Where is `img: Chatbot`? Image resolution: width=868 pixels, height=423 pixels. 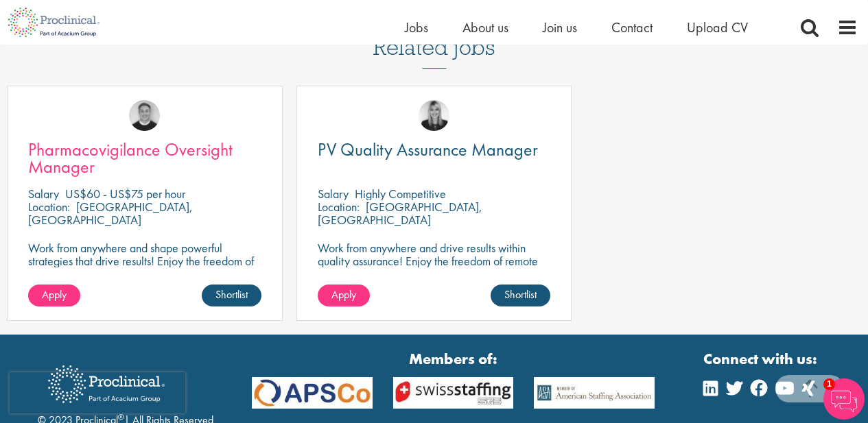 img: Chatbot is located at coordinates (843, 399).